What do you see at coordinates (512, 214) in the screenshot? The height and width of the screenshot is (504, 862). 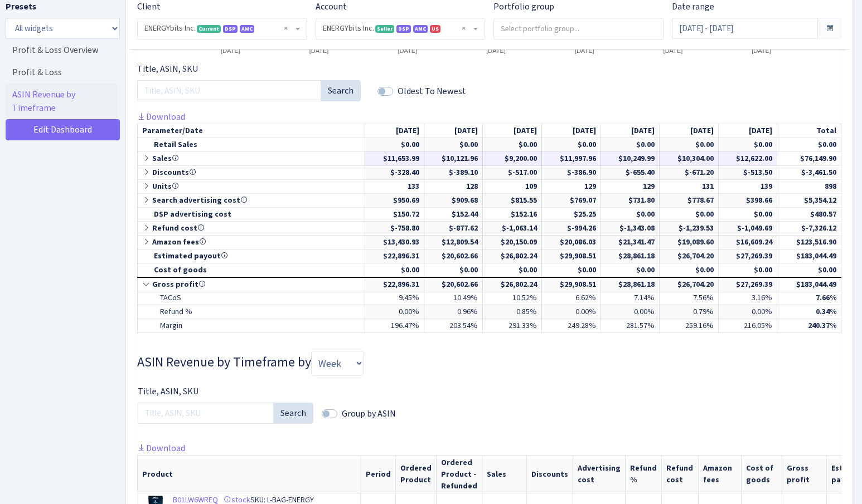 I see `td: $152.16` at bounding box center [512, 214].